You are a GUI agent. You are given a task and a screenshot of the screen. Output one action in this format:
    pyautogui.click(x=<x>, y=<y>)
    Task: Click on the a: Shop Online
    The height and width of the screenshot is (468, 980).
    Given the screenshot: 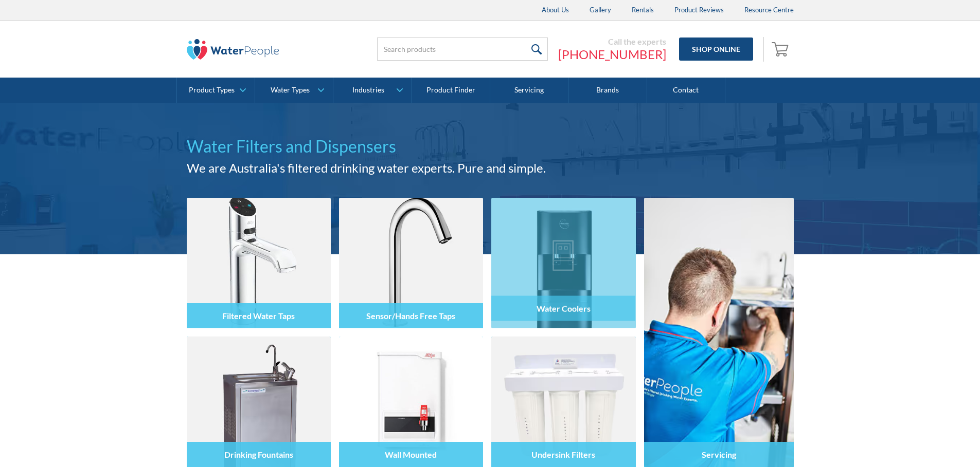 What is the action you would take?
    pyautogui.click(x=716, y=49)
    